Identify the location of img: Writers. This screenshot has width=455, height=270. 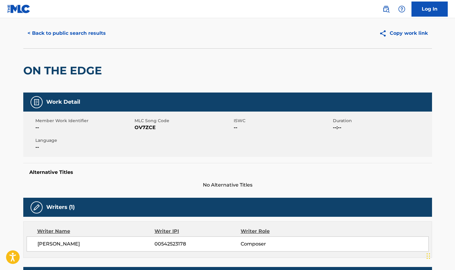
(37, 207).